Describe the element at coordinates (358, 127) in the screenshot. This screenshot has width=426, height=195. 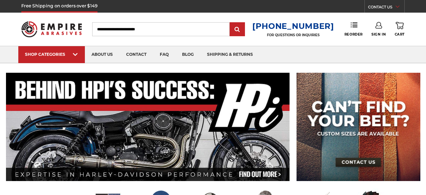
I see `img: promo banner for custom belts.` at that location.